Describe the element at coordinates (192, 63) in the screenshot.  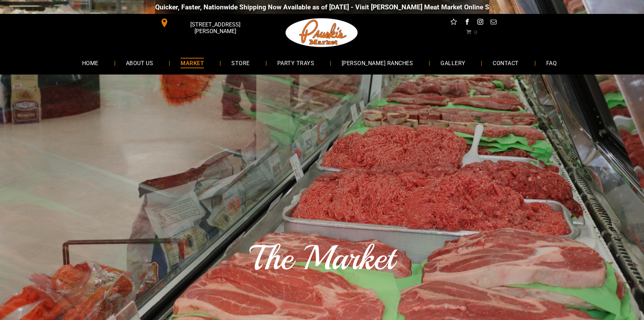
I see `a: MARKET` at that location.